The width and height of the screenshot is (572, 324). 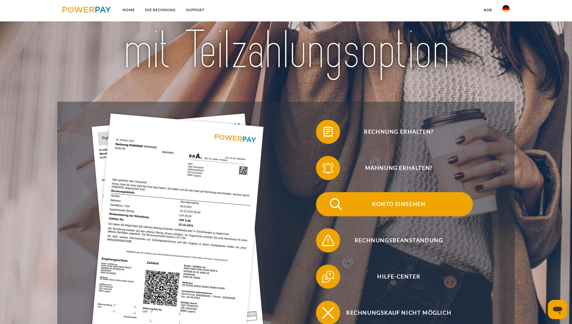 What do you see at coordinates (399, 240) in the screenshot?
I see `span: Rechnungsbeanstandung` at bounding box center [399, 240].